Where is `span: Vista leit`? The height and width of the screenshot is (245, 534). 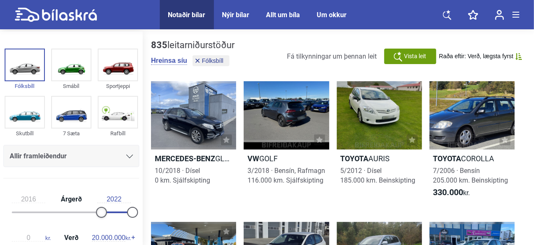
span: Vista leit is located at coordinates (415, 56).